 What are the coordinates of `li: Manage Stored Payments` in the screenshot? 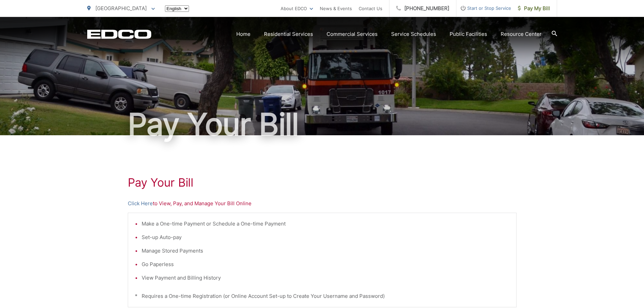 It's located at (325, 251).